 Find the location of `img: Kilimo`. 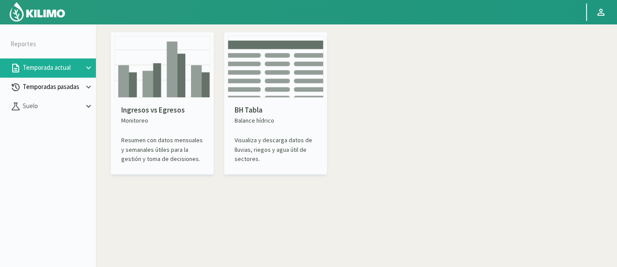

img: Kilimo is located at coordinates (37, 12).